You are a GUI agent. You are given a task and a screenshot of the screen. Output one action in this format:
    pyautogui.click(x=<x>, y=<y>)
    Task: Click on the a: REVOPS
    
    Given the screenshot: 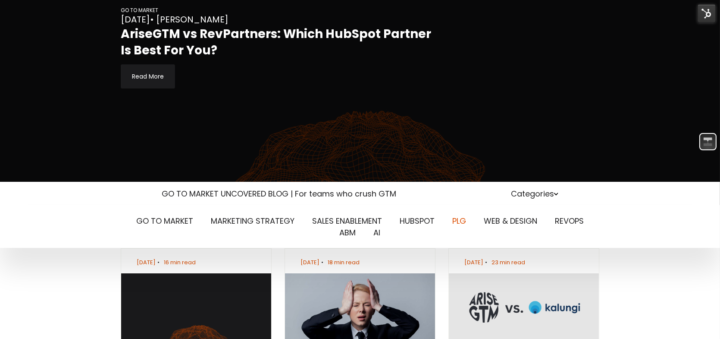 What is the action you would take?
    pyautogui.click(x=569, y=220)
    